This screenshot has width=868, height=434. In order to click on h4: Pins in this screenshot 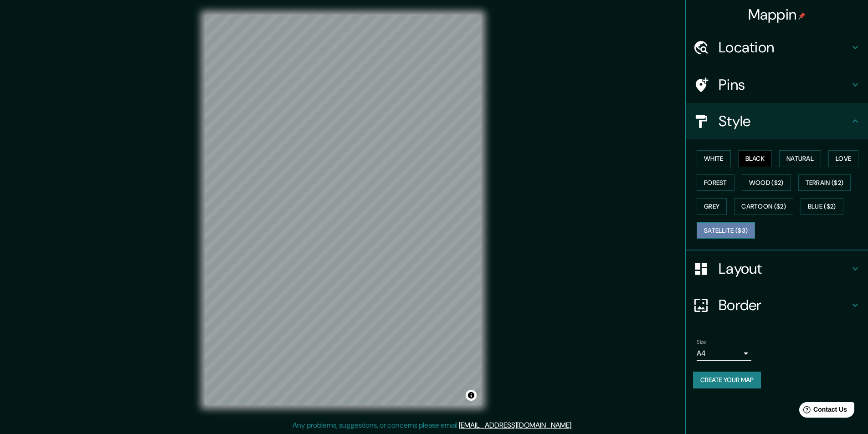, I will do `click(784, 85)`.